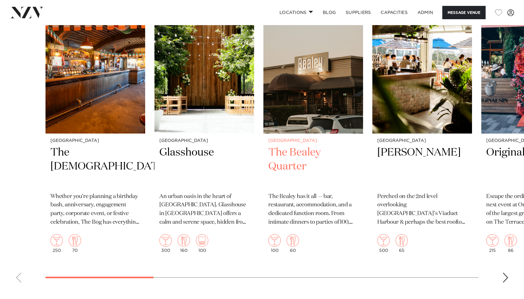 The image size is (524, 299). What do you see at coordinates (493, 243) in the screenshot?
I see `div: 215` at bounding box center [493, 243].